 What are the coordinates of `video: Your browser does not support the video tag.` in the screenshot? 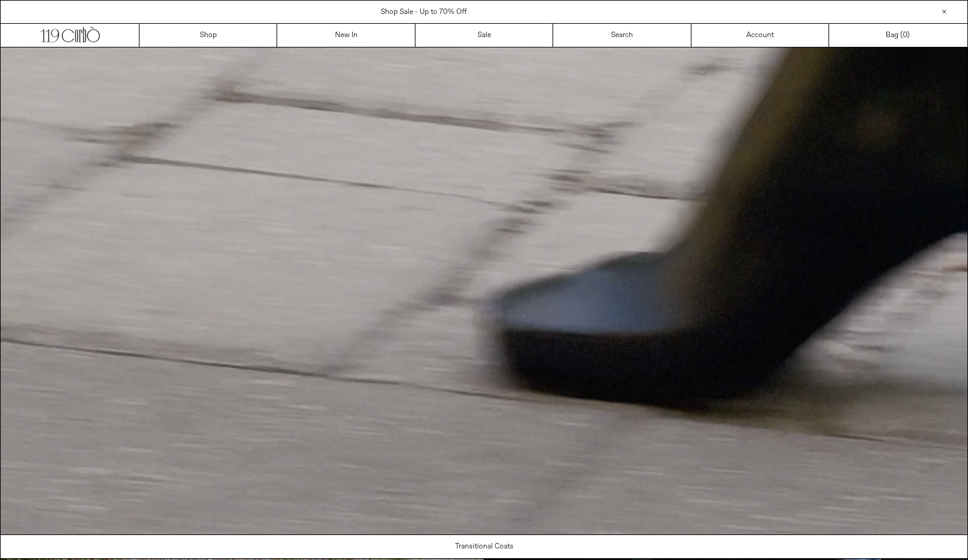 It's located at (484, 291).